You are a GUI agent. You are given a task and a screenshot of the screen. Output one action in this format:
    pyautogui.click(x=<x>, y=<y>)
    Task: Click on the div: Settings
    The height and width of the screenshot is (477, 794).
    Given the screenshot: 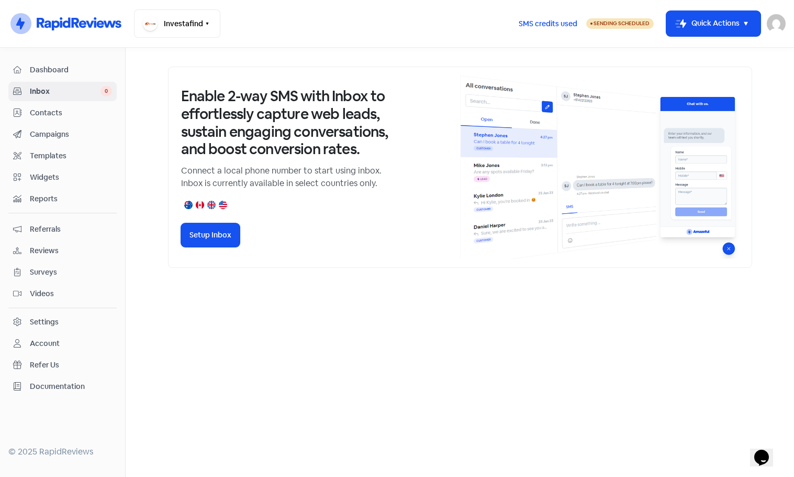 What is the action you would take?
    pyautogui.click(x=44, y=322)
    